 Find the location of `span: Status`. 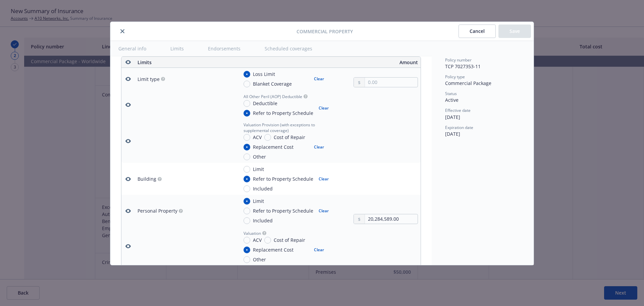

span: Status is located at coordinates (451, 94).